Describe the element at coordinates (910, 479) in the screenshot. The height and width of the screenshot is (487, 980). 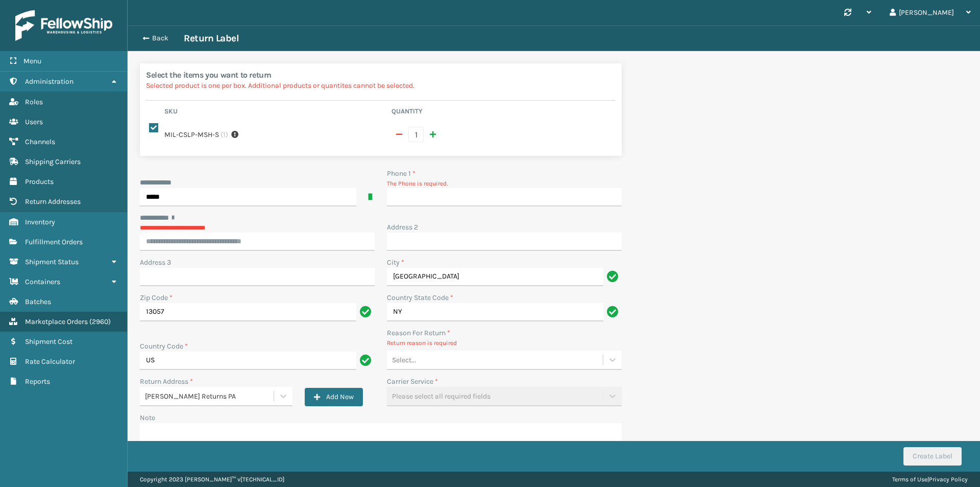
I see `a: Terms of Use` at that location.